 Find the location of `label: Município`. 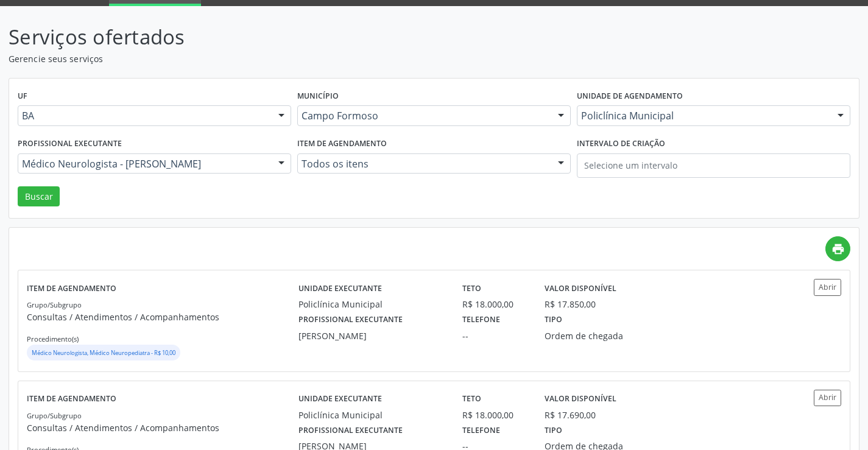

label: Município is located at coordinates (318, 96).